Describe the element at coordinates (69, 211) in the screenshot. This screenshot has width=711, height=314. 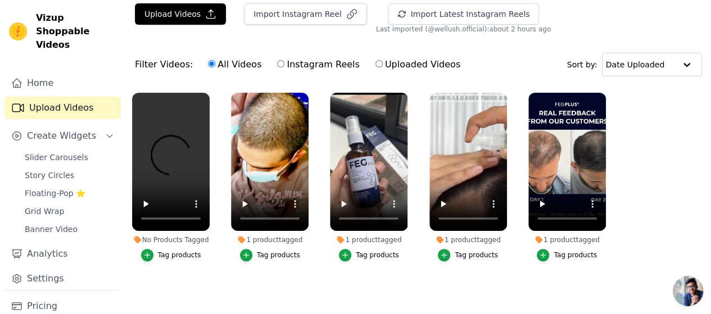
I see `a: Grid Wrap` at that location.